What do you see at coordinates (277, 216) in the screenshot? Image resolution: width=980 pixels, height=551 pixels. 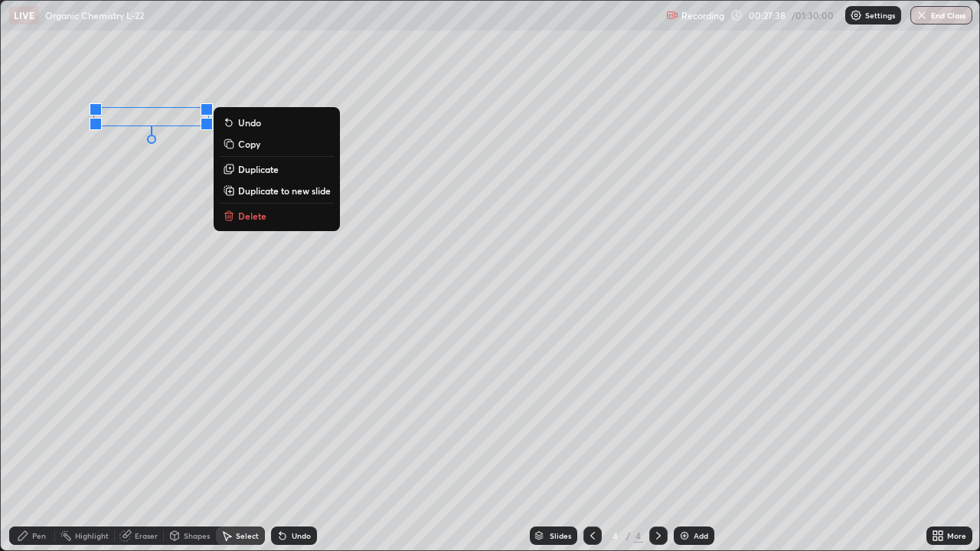 I see `button: Delete` at bounding box center [277, 216].